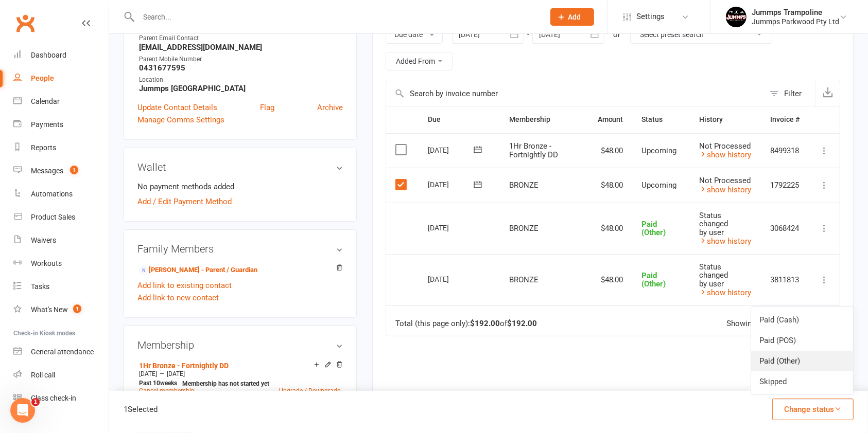  I want to click on a: Workouts, so click(61, 264).